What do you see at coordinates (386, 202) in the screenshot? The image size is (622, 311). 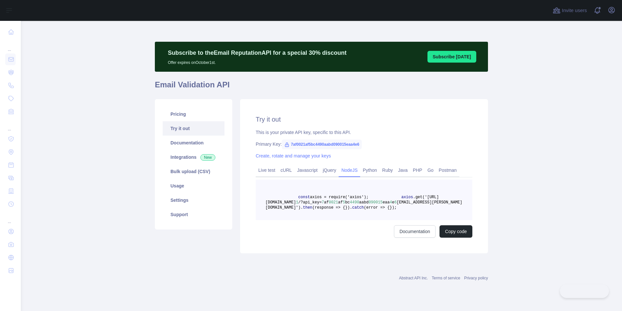 I see `span: eaa` at bounding box center [386, 202].